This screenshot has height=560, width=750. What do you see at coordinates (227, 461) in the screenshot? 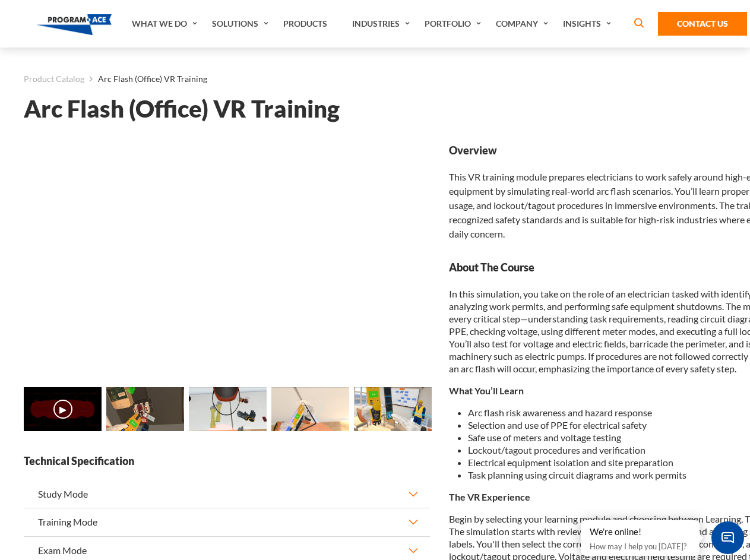
I see `strong: Technical Specification` at bounding box center [227, 461].